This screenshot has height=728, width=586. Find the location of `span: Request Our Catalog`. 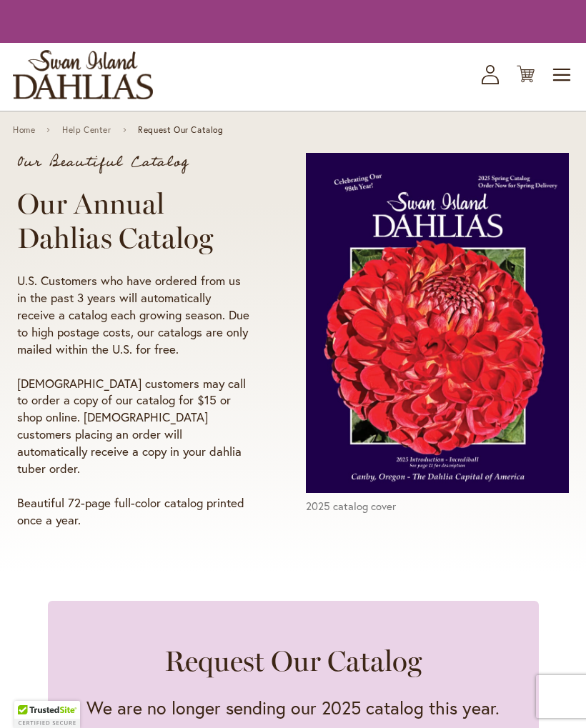

span: Request Our Catalog is located at coordinates (180, 130).